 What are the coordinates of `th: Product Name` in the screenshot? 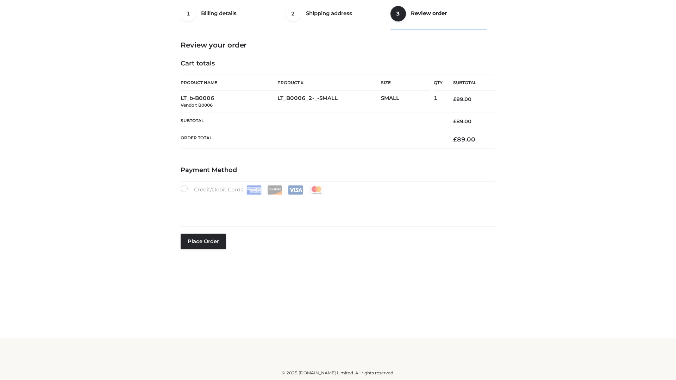 It's located at (229, 83).